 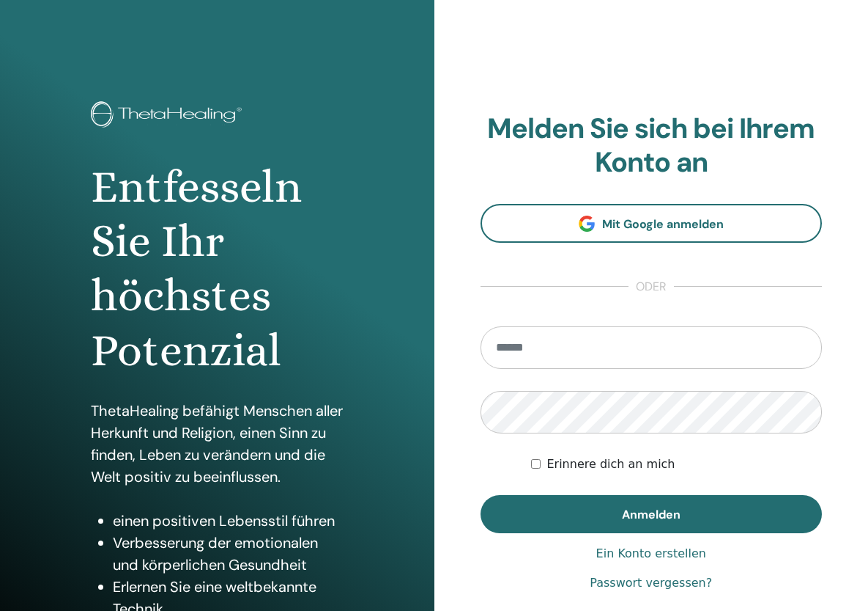 What do you see at coordinates (651, 514) in the screenshot?
I see `button: Anmelden` at bounding box center [651, 514].